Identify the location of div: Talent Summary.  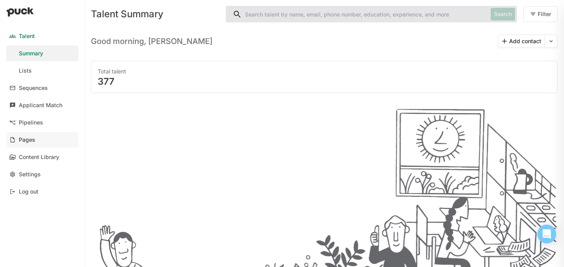
(155, 14).